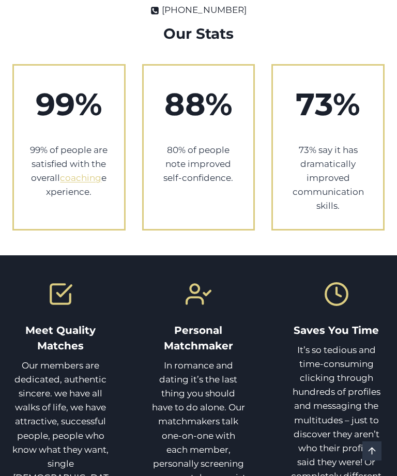  I want to click on a: Scroll to top, so click(372, 451).